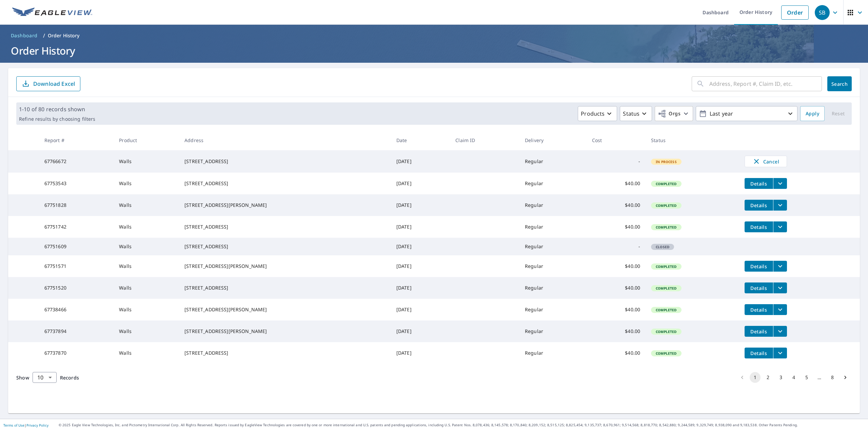  I want to click on span: In Process, so click(666, 161).